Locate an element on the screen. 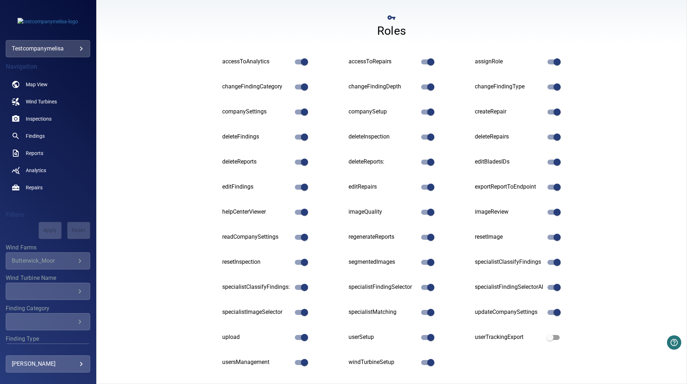 This screenshot has width=687, height=384. div: resetInspection is located at coordinates (256, 262).